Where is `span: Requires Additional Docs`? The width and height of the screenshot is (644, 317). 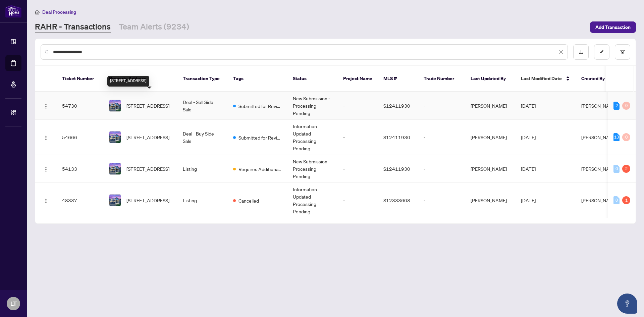
span: Requires Additional Docs is located at coordinates (260, 169).